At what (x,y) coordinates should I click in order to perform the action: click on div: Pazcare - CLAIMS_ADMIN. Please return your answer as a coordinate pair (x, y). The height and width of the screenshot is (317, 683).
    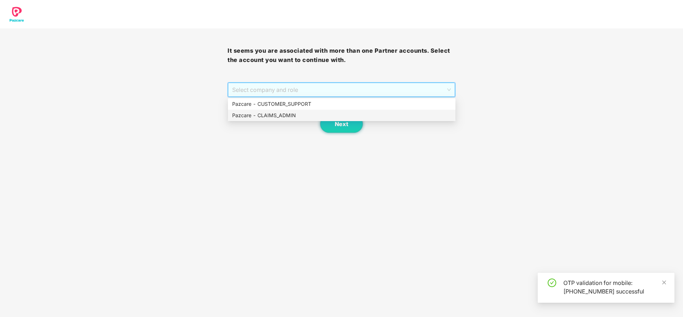
    Looking at the image, I should click on (342, 115).